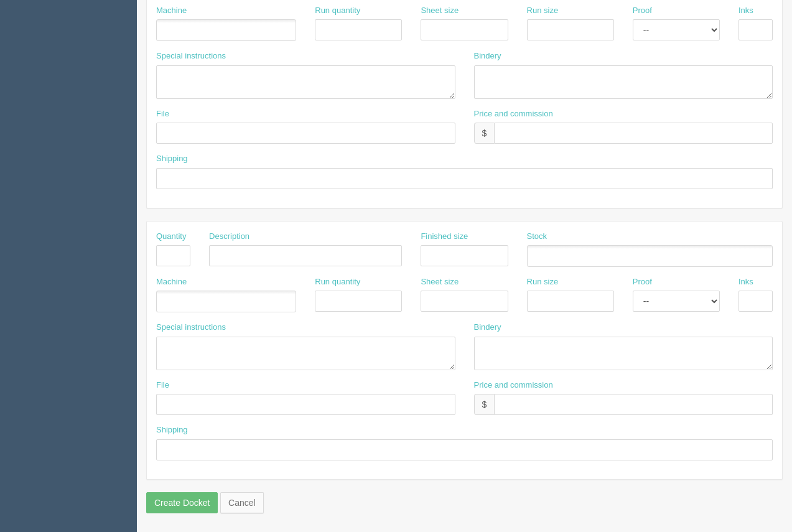 Image resolution: width=792 pixels, height=532 pixels. Describe the element at coordinates (444, 236) in the screenshot. I see `label: Finished size` at that location.